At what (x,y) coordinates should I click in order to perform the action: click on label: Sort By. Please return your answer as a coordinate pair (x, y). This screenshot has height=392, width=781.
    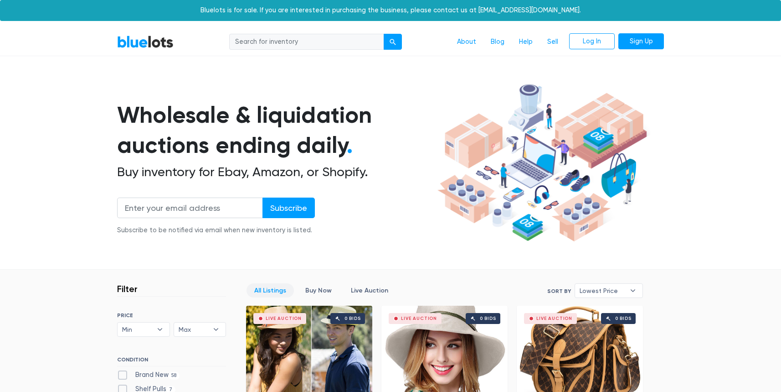
    Looking at the image, I should click on (559, 291).